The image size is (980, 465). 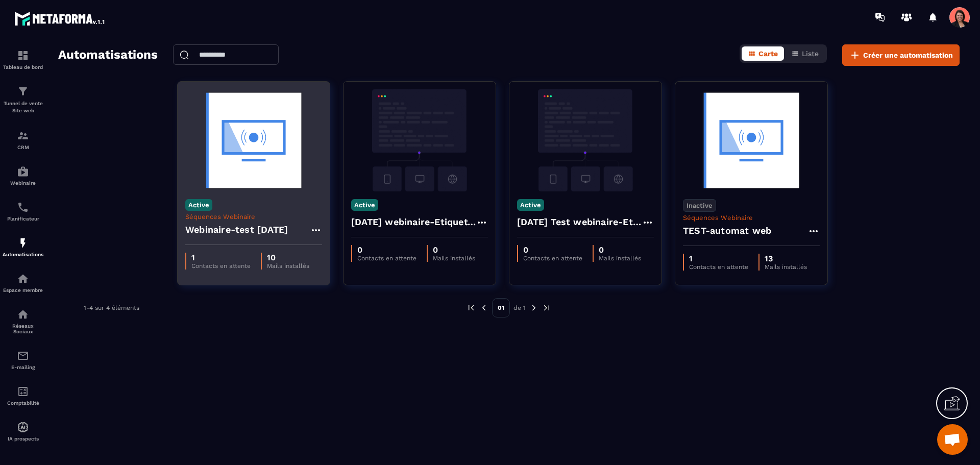 I want to click on p: IA prospects, so click(x=23, y=438).